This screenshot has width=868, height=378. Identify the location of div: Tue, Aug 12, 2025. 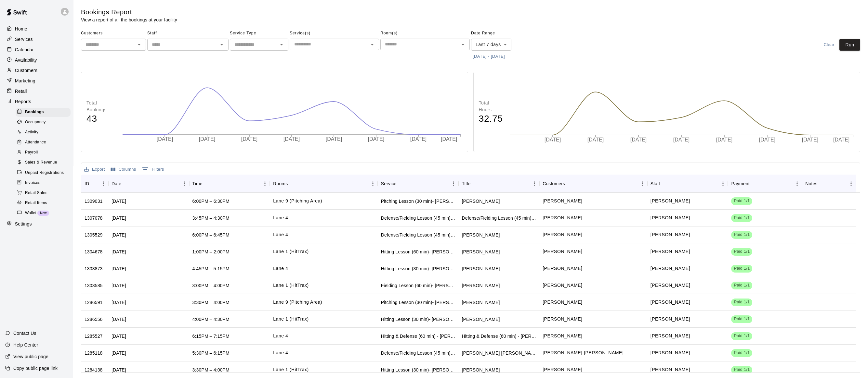
(119, 303).